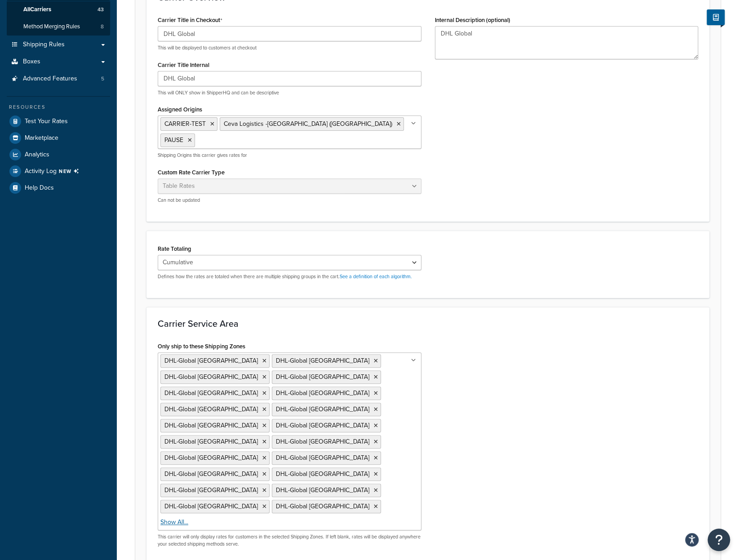 This screenshot has width=739, height=560. What do you see at coordinates (191, 172) in the screenshot?
I see `label: Custom Rate Carrier Type` at bounding box center [191, 172].